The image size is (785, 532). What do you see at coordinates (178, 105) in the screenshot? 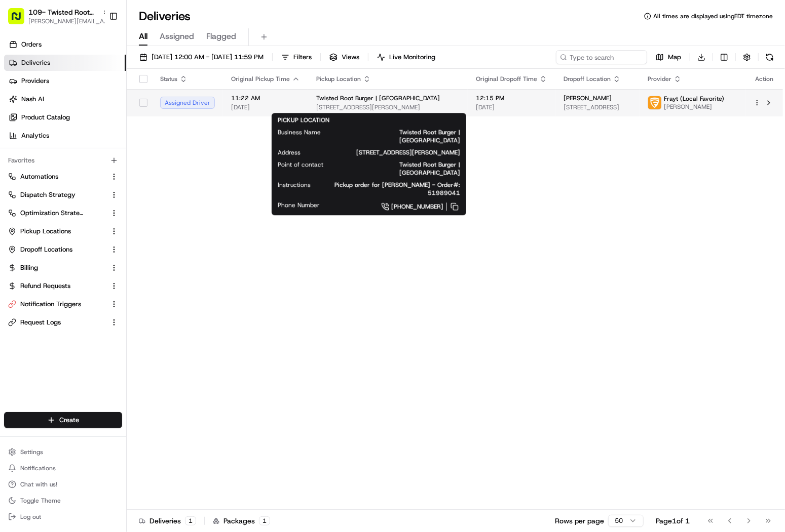
I see `button: Start new chat` at bounding box center [178, 105].